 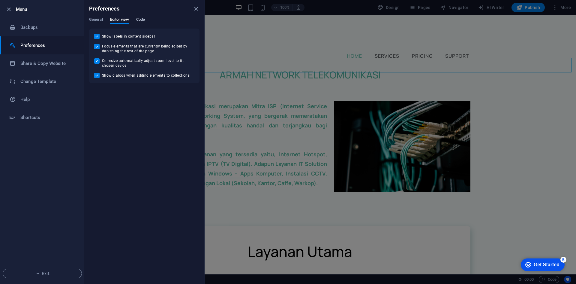 What do you see at coordinates (148, 49) in the screenshot?
I see `span: Focus elements that are currently being edited by darkening the rest of the page` at bounding box center [148, 49].